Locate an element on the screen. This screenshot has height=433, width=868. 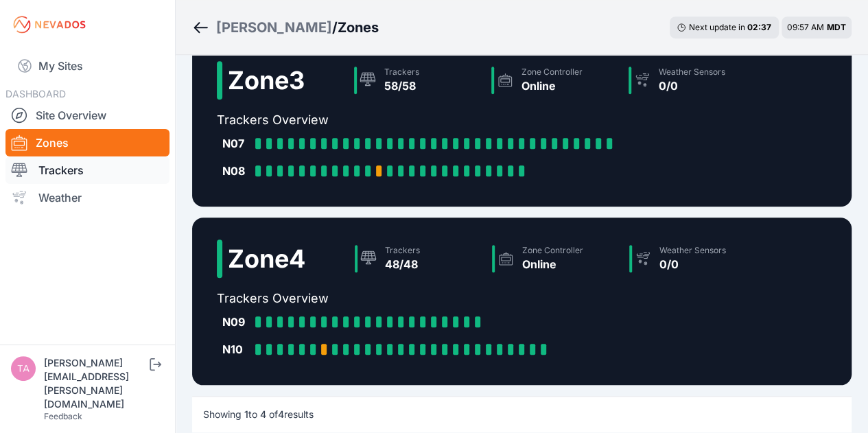
div: 48/48 is located at coordinates (402, 264).